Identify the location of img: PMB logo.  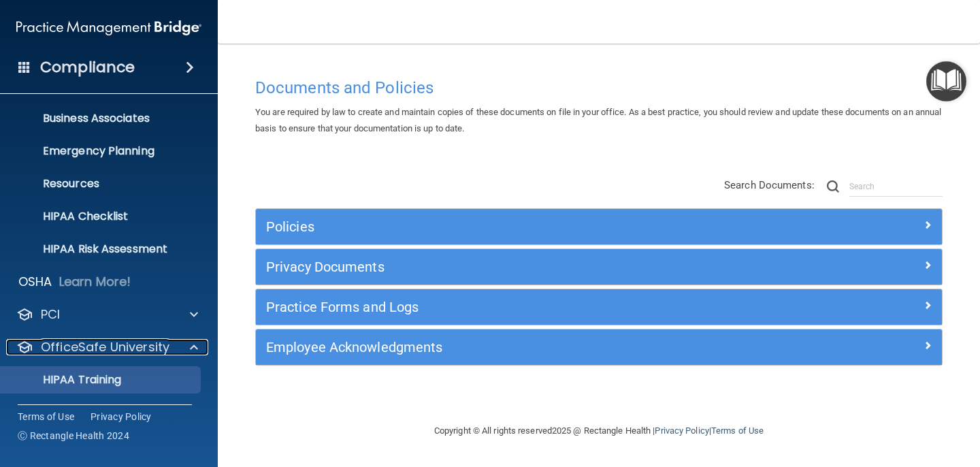
(109, 28).